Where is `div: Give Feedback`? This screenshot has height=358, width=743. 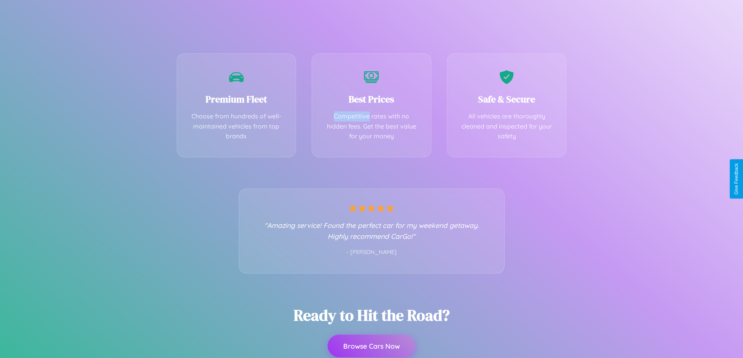
div: Give Feedback is located at coordinates (736, 179).